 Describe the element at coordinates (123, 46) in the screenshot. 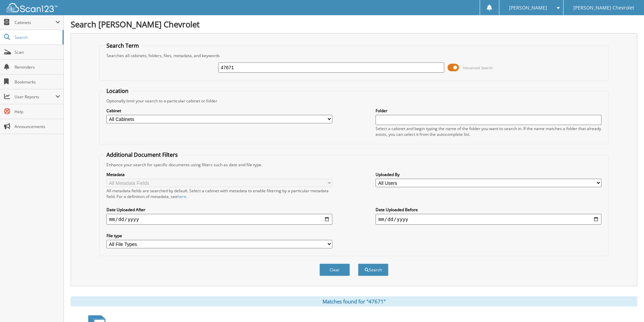

I see `legend: Search Term` at that location.